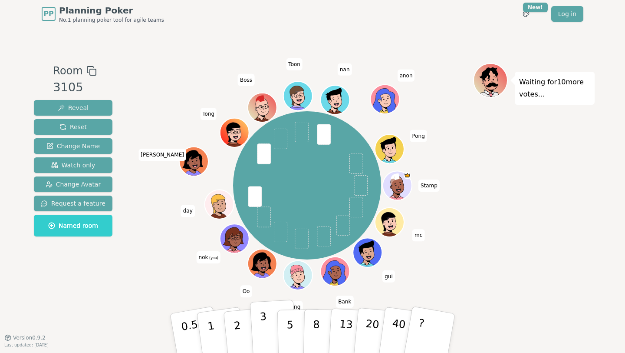  I want to click on span: Watch only, so click(73, 165).